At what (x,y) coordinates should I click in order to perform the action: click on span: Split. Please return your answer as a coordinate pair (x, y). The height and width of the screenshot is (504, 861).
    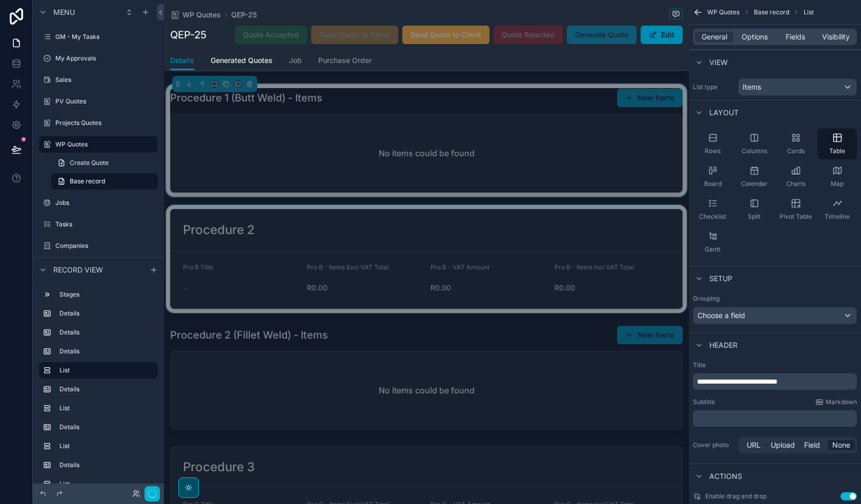
    Looking at the image, I should click on (754, 216).